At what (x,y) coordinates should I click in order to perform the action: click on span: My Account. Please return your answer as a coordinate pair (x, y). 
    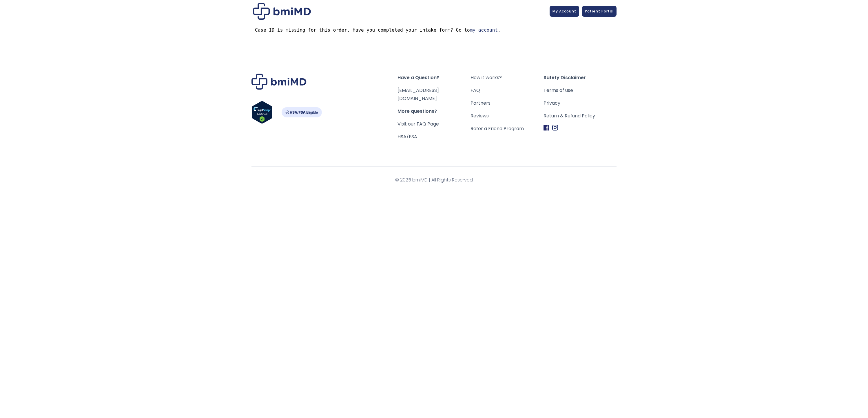
    Looking at the image, I should click on (564, 11).